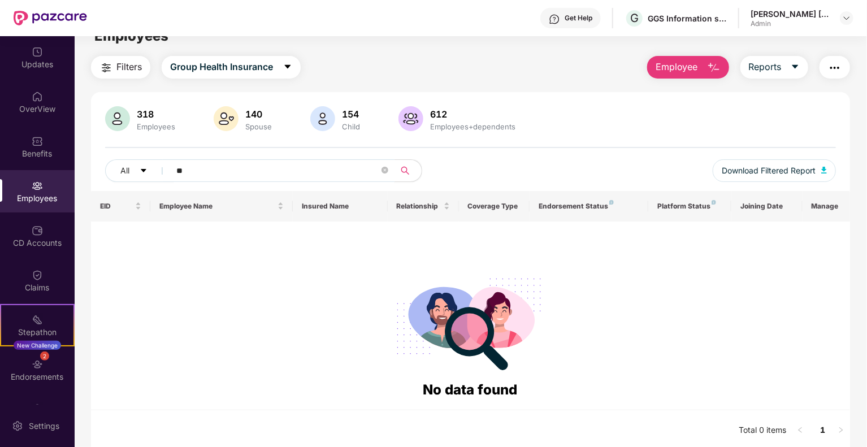 This screenshot has height=447, width=867. Describe the element at coordinates (45, 356) in the screenshot. I see `div: 2` at that location.